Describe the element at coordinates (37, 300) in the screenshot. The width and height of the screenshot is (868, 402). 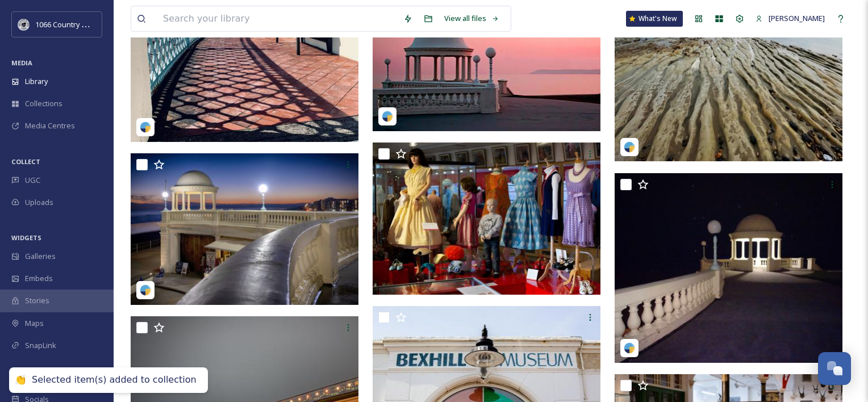
I see `span: Stories` at that location.